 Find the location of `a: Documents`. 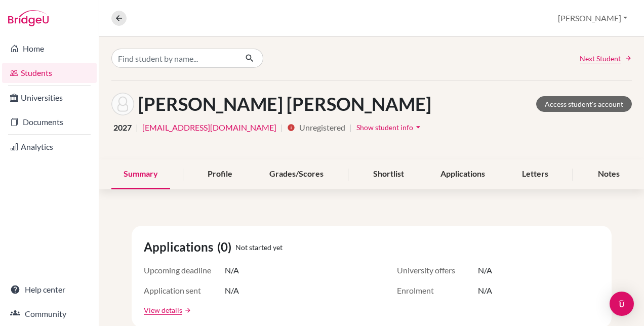

a: Documents is located at coordinates (49, 122).